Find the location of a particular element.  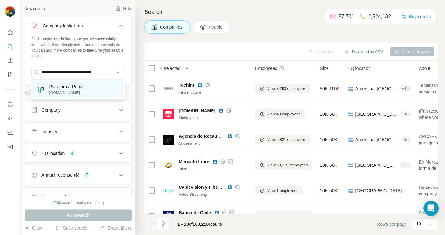

div: Open Intercom Messenger is located at coordinates (431, 208).